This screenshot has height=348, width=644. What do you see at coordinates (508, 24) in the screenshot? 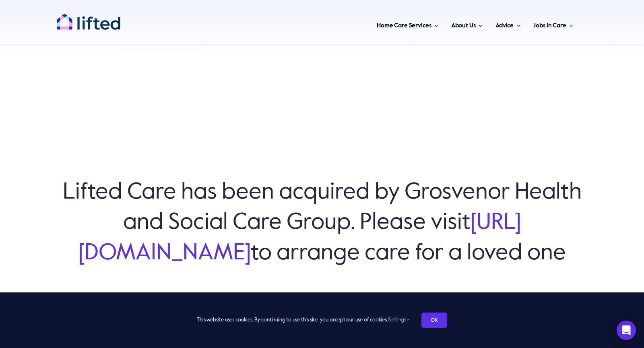
I see `a: Advice` at bounding box center [508, 24].